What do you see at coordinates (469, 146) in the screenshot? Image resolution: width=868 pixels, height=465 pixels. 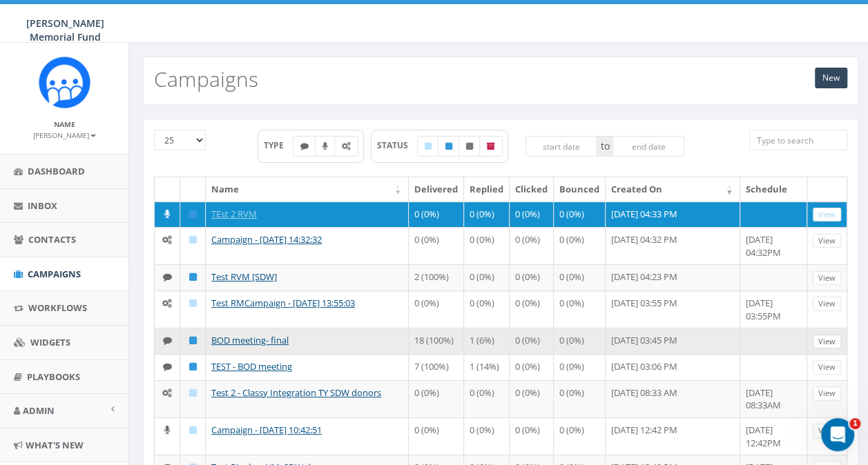 I see `i: Unpublished` at bounding box center [469, 146].